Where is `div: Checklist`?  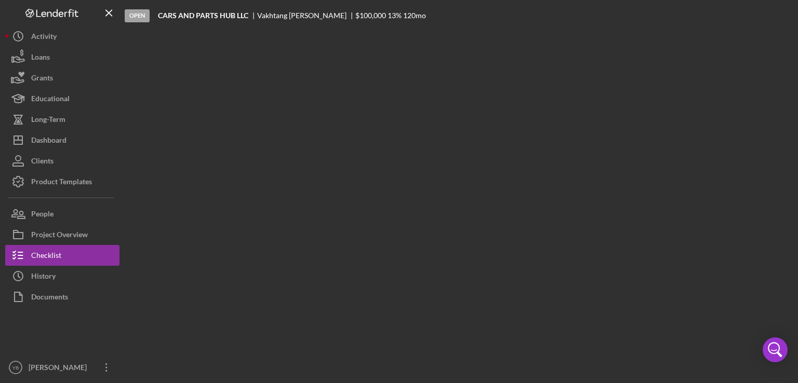 div: Checklist is located at coordinates (46, 257).